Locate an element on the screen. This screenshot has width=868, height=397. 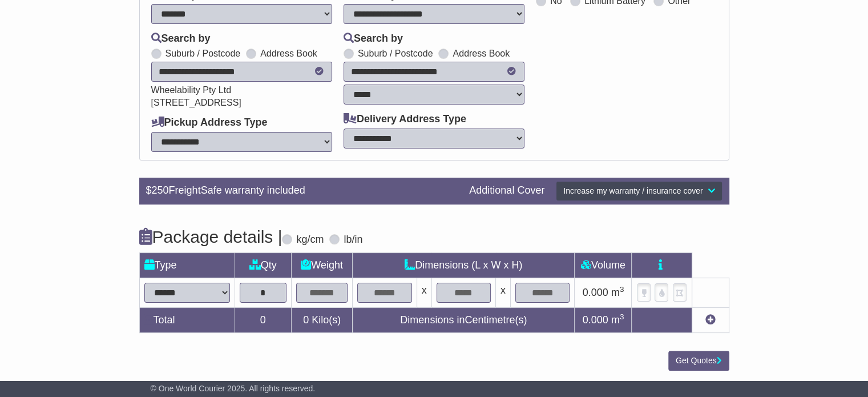
td: Dimensions in Centimetre(s) is located at coordinates (463, 320).